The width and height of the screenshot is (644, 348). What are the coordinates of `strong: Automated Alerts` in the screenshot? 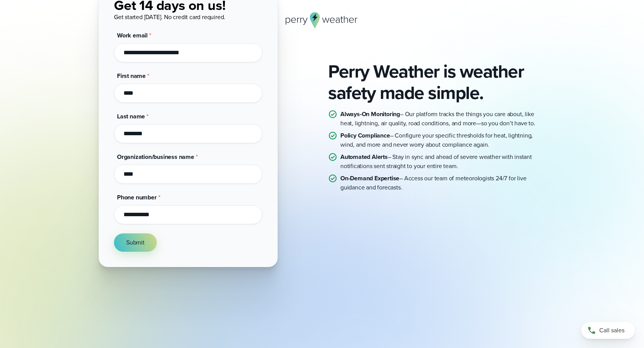 It's located at (364, 157).